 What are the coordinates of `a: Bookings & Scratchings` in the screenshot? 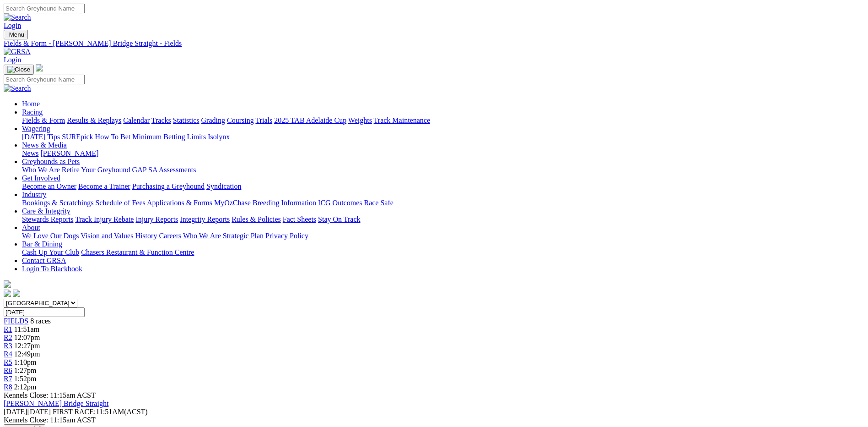 It's located at (58, 203).